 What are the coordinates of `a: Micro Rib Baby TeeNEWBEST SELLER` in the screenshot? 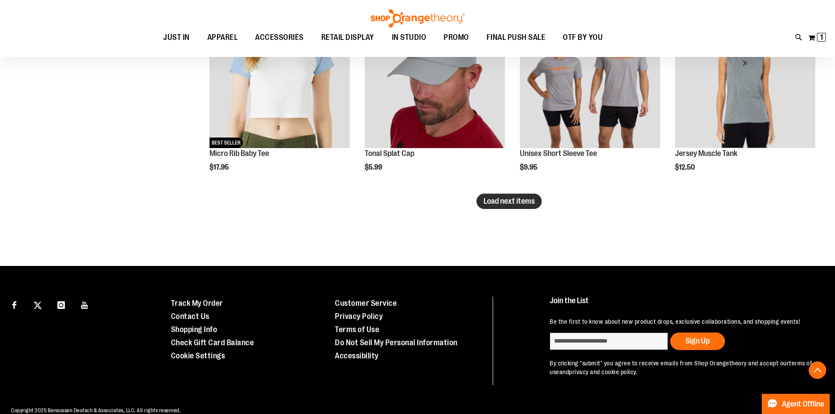 It's located at (280, 78).